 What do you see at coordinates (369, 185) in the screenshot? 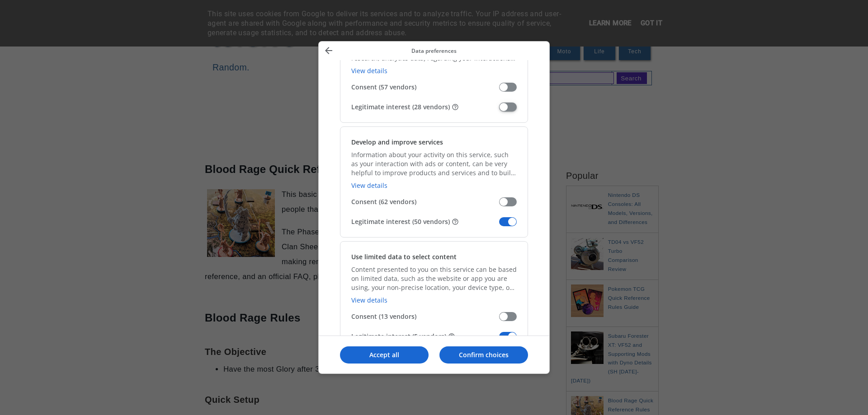
I see `a: View details, Develop and improve services` at bounding box center [369, 185].